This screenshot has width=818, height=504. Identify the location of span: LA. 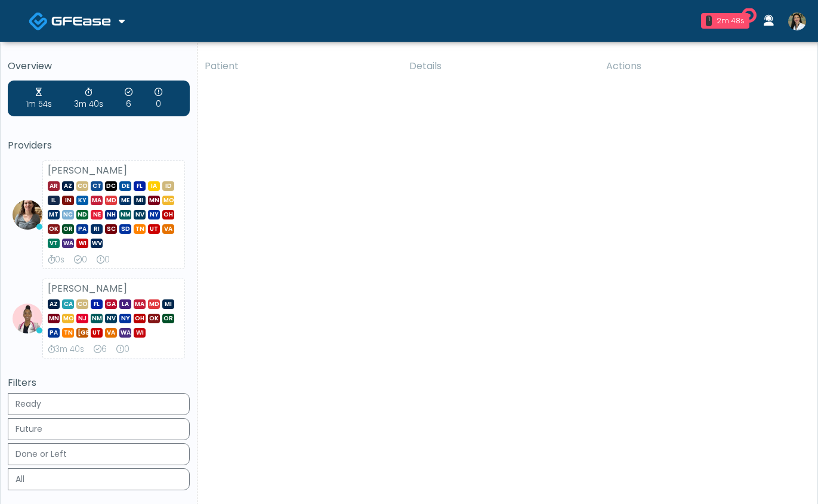
(125, 304).